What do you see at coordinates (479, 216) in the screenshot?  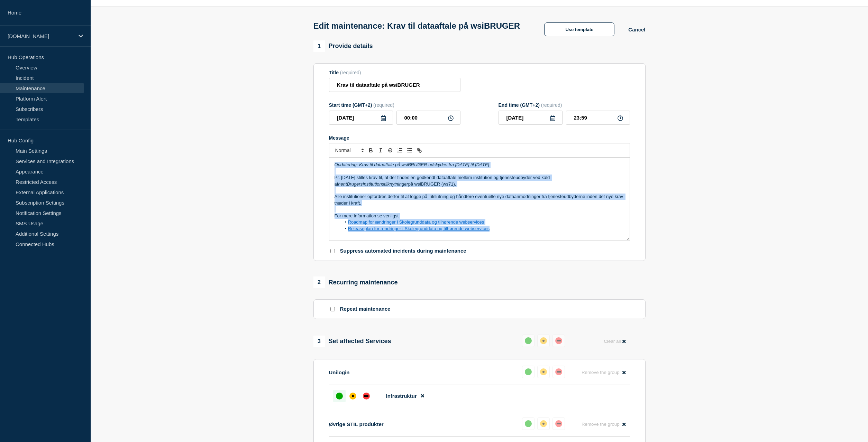 I see `p: For mere information se venligst` at bounding box center [479, 216].